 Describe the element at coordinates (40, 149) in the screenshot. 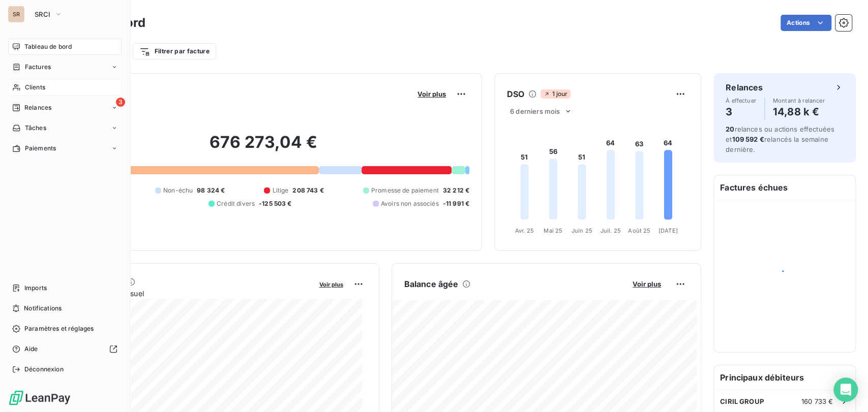

I see `span: Paiements` at that location.